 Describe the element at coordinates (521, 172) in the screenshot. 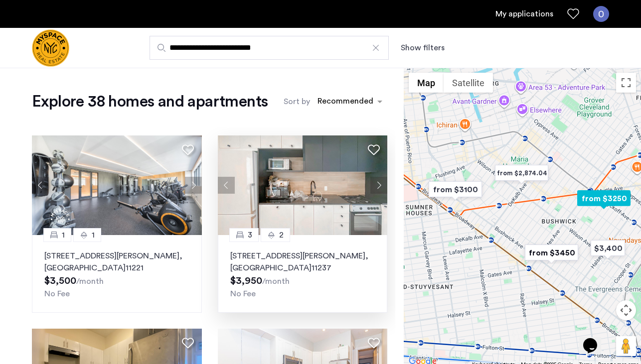

I see `div: from $2,874.04` at that location.